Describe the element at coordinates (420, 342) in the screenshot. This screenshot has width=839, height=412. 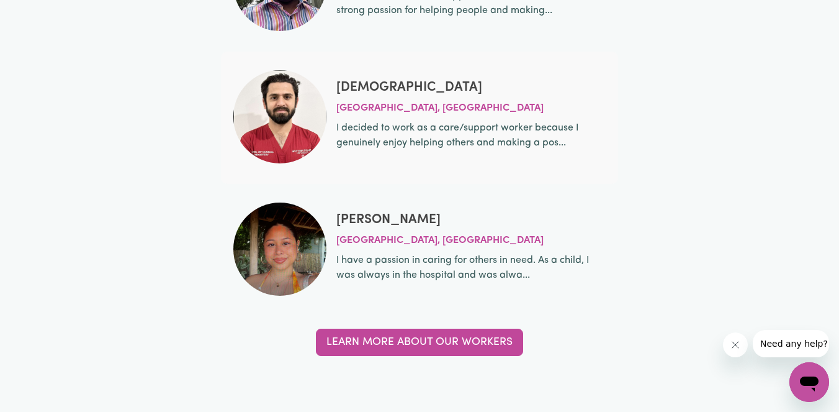
I see `a: Learn more about our workers` at that location.